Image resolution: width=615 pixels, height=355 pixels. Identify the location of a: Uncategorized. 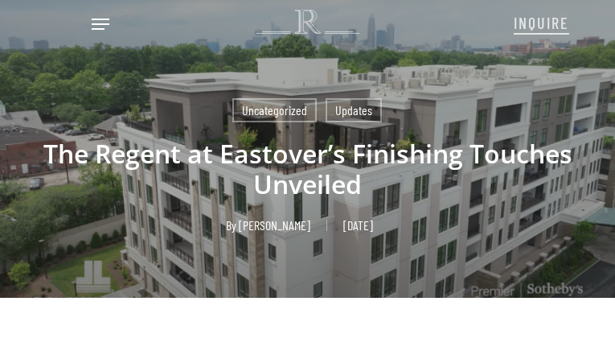
(274, 110).